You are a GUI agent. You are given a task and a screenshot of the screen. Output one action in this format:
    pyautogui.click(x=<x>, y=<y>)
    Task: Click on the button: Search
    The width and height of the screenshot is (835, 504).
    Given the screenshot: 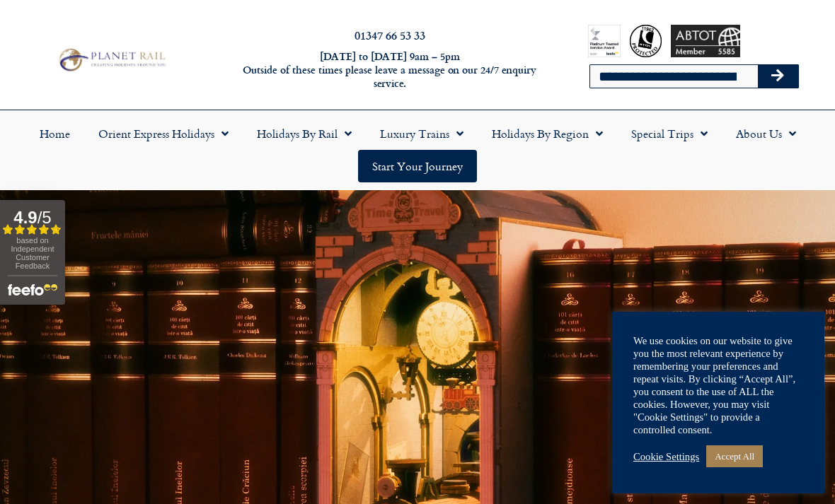 What is the action you would take?
    pyautogui.click(x=778, y=76)
    